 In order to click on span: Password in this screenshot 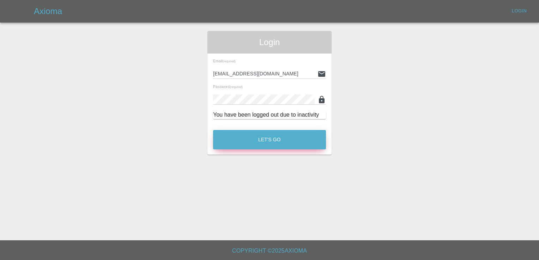, I will do `click(228, 87)`.